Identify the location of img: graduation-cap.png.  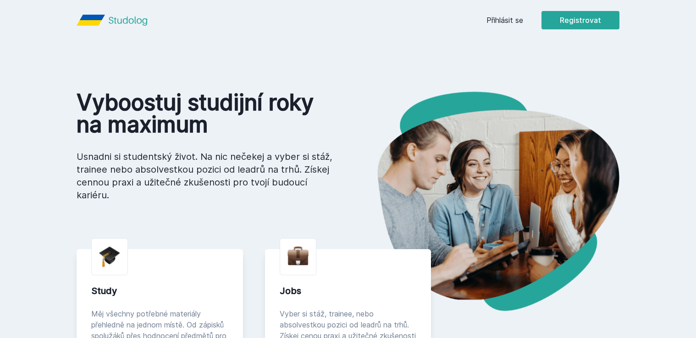
(110, 257).